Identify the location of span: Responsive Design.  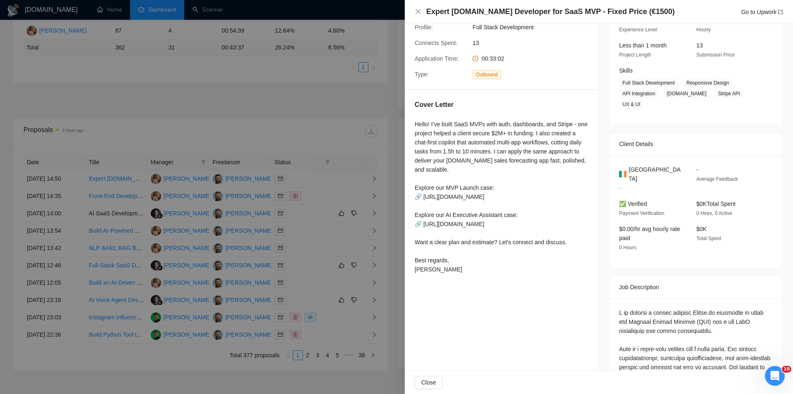
(708, 83).